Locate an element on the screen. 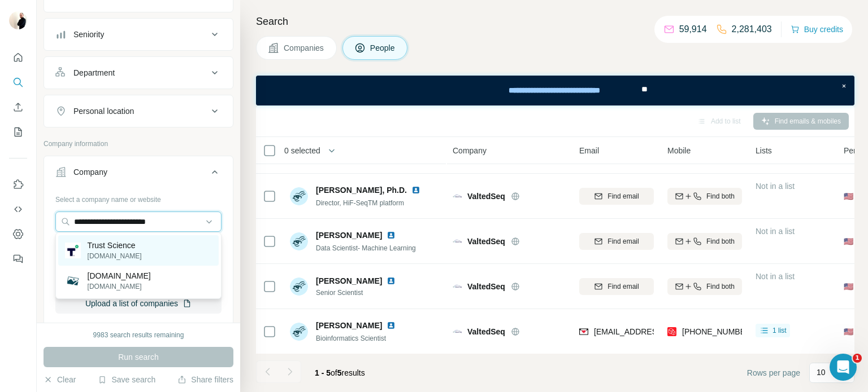  button: Quick start is located at coordinates (18, 58).